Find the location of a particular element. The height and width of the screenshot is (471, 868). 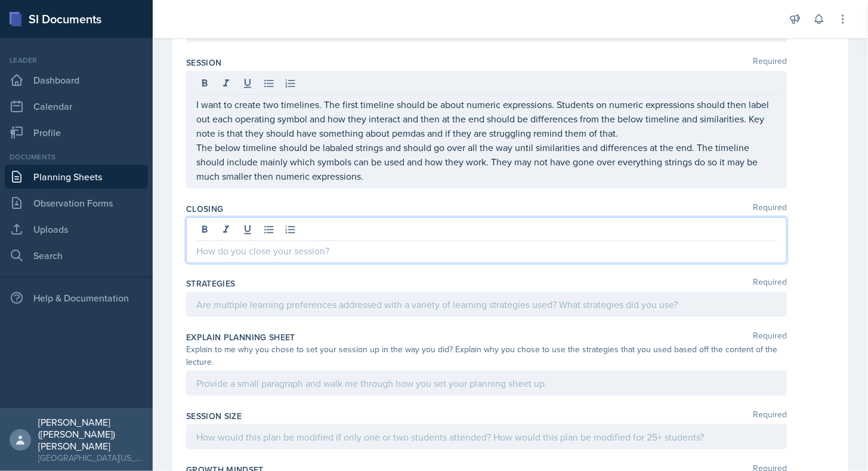

label: Strategies is located at coordinates (210, 283).